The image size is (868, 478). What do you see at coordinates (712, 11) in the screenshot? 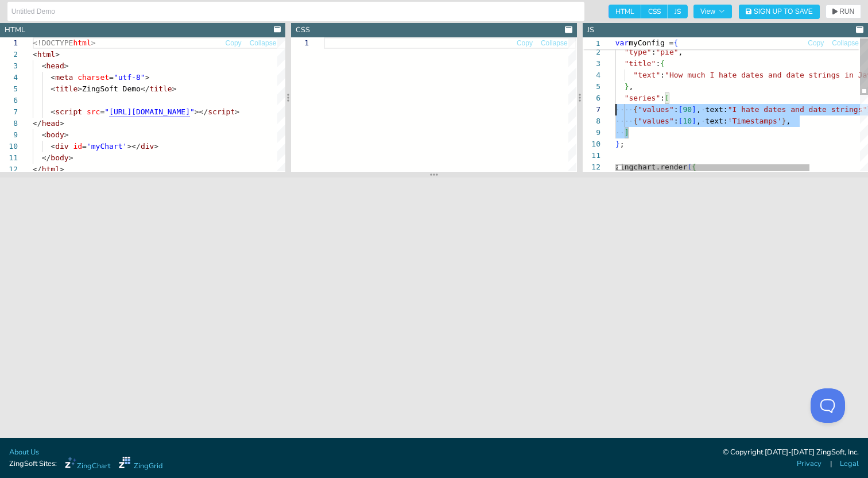
I see `span: View` at bounding box center [712, 11].